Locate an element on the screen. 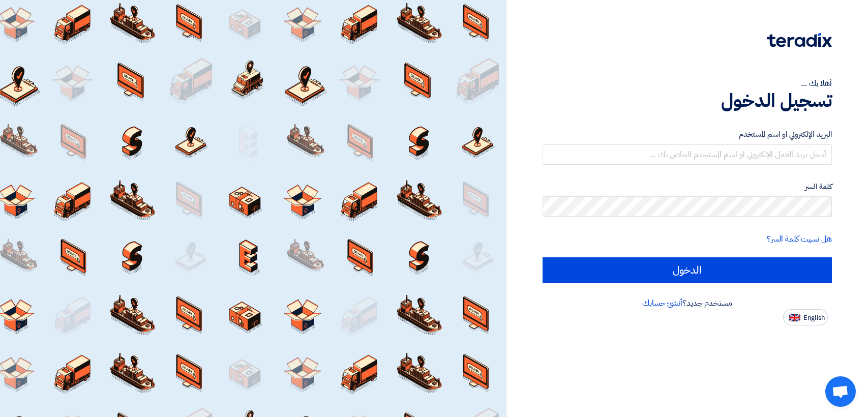  button: English is located at coordinates (806, 318).